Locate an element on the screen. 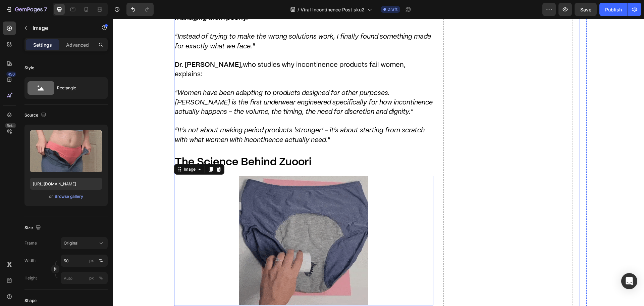  input: https://example.com/image.jpg is located at coordinates (66, 183).